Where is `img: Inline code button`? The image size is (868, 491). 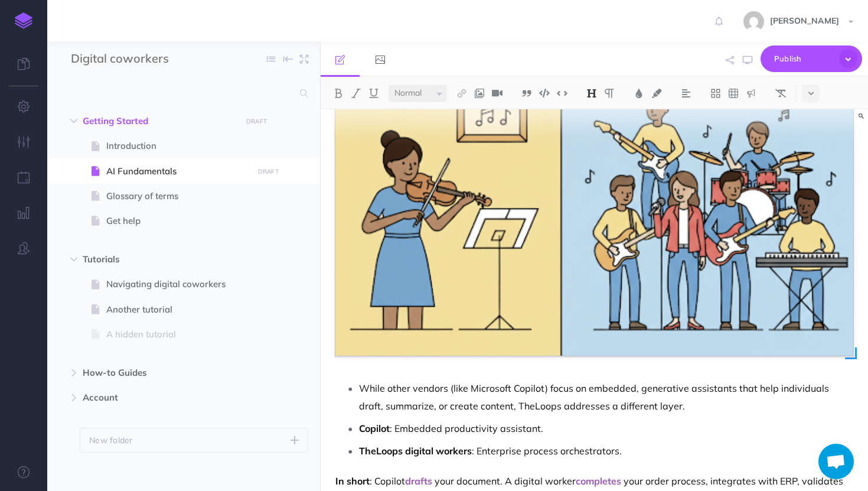 img: Inline code button is located at coordinates (562, 93).